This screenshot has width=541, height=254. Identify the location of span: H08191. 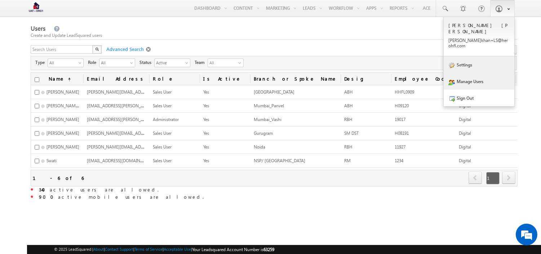
(402, 133).